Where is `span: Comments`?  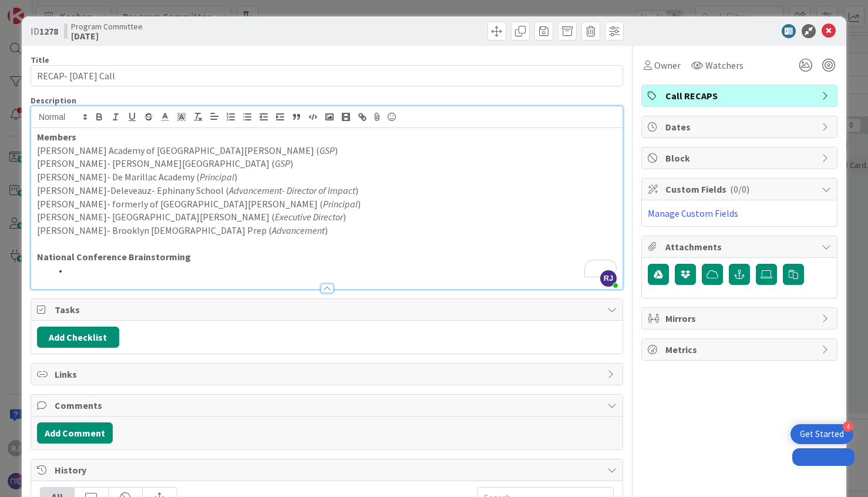 span: Comments is located at coordinates (328, 405).